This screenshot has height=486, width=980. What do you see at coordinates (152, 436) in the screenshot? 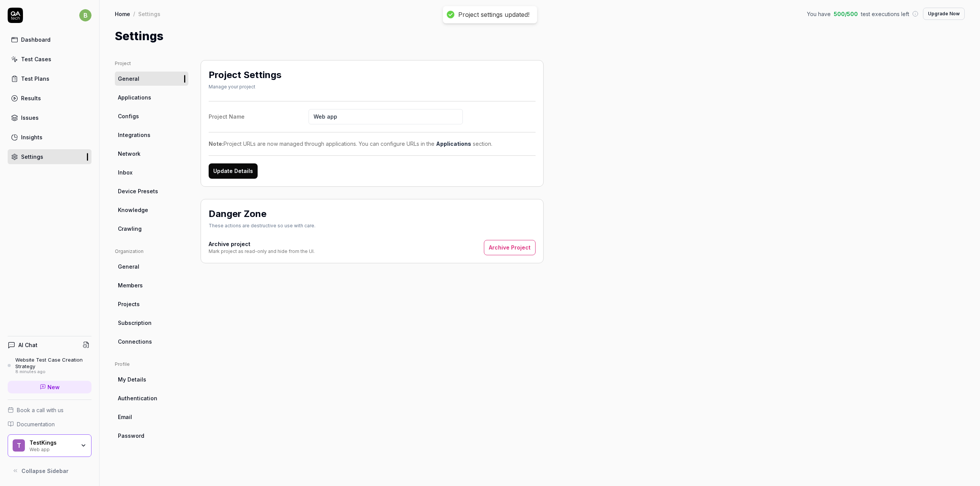
I see `a: Password` at bounding box center [152, 436].